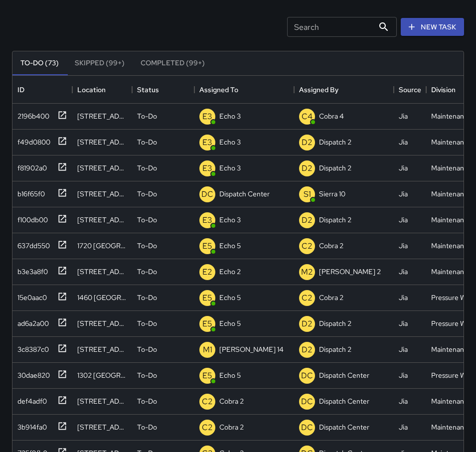 The image size is (476, 452). What do you see at coordinates (208, 272) in the screenshot?
I see `p: E2` at bounding box center [208, 272].